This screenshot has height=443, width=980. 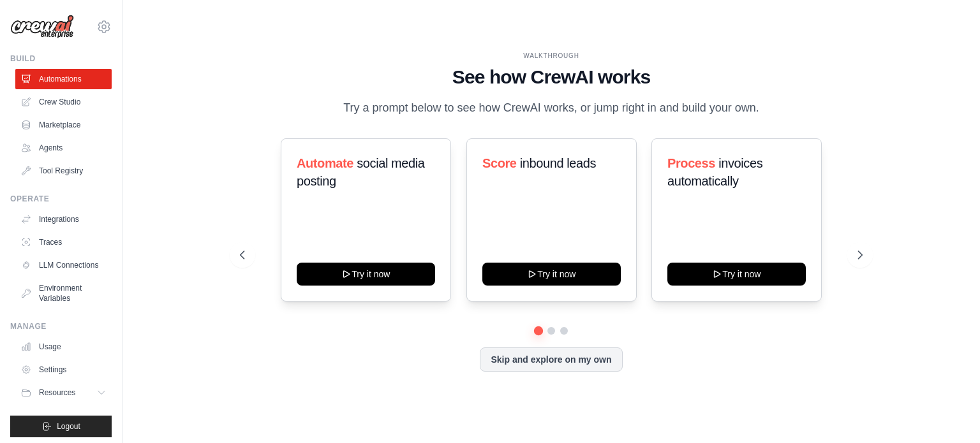 What do you see at coordinates (551, 108) in the screenshot?
I see `p: Try a prompt below to see how CrewAI works, or jump right in and build your own.` at bounding box center [551, 108].